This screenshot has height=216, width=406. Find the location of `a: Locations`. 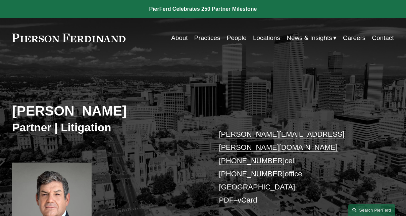

a: Locations is located at coordinates (266, 38).